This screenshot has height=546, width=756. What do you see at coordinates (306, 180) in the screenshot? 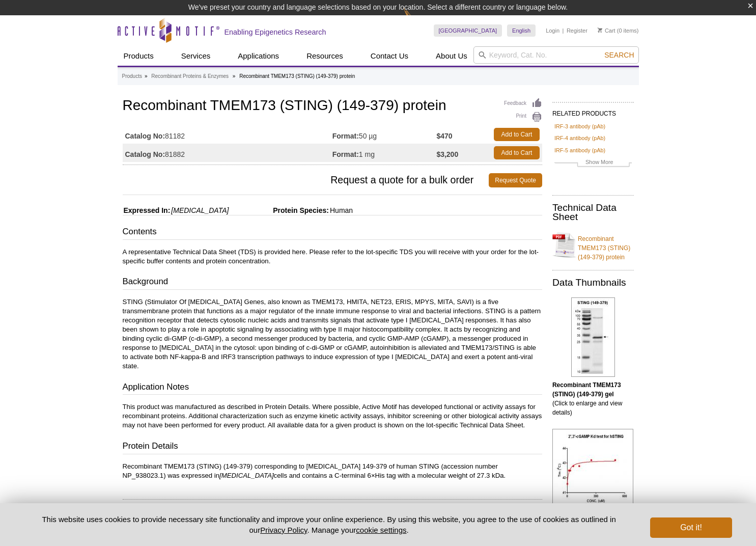
I see `span: Request a quote for a bulk order` at bounding box center [306, 180].